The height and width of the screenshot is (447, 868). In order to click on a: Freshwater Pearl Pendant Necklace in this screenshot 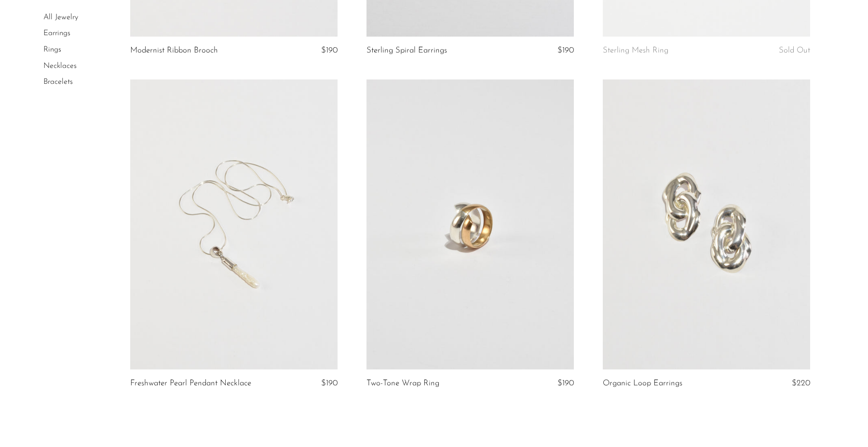, I will do `click(191, 384)`.